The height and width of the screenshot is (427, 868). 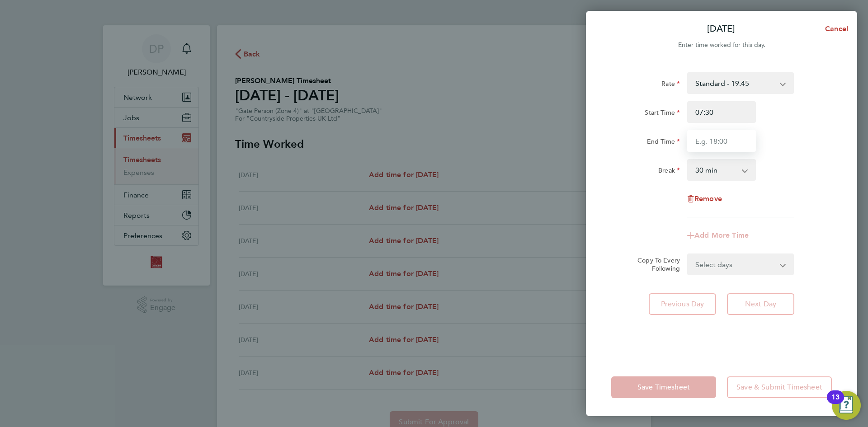 I want to click on span: Cancel, so click(x=835, y=29).